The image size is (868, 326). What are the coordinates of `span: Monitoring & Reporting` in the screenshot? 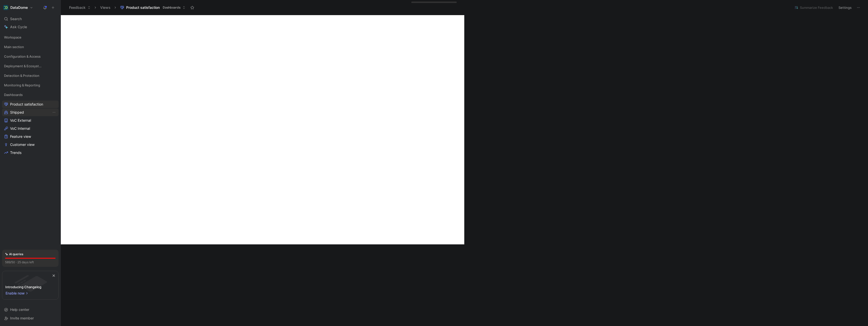 It's located at (22, 85).